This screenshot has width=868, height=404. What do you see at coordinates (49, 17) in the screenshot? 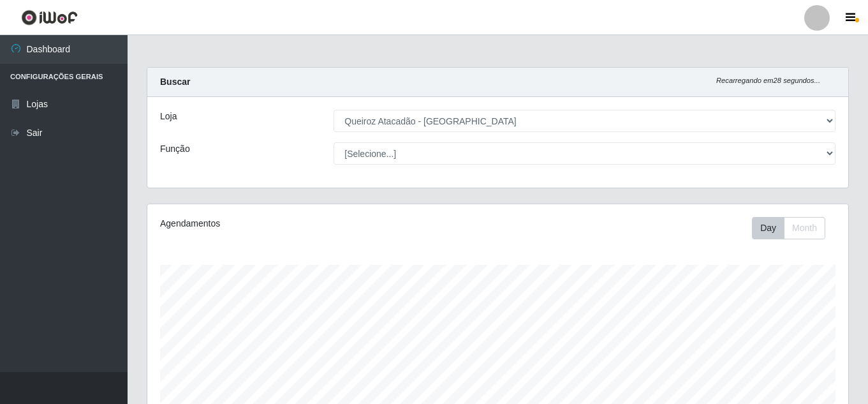
I see `img: CoreUI Logo` at bounding box center [49, 17].